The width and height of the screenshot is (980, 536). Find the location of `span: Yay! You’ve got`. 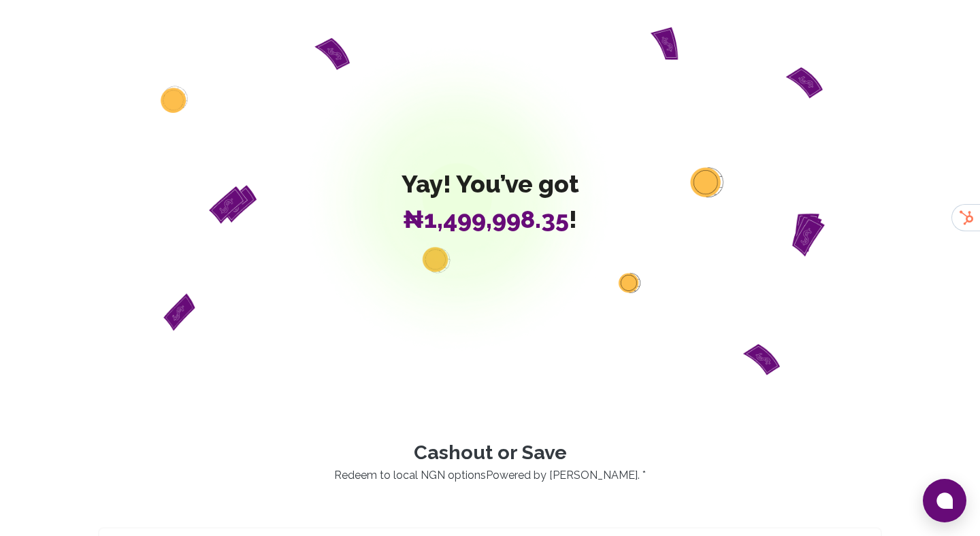

span: Yay! You’ve got is located at coordinates (490, 184).